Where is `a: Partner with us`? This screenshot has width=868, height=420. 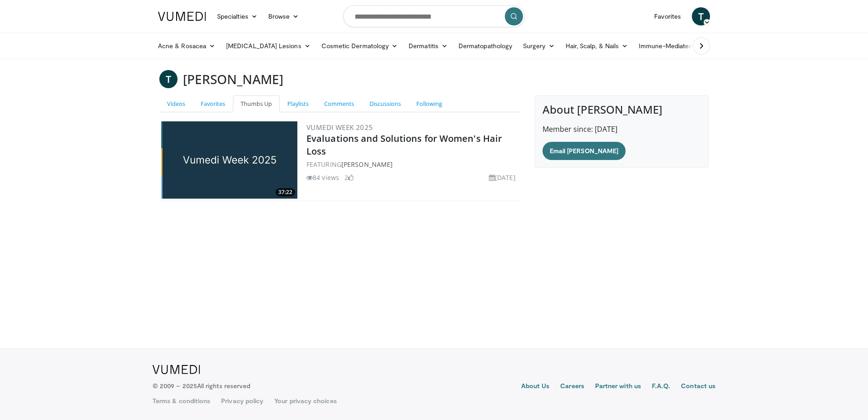 a: Partner with us is located at coordinates (618, 386).